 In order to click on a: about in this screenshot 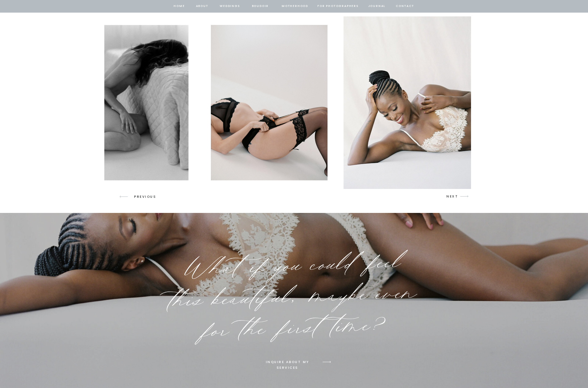, I will do `click(202, 6)`.